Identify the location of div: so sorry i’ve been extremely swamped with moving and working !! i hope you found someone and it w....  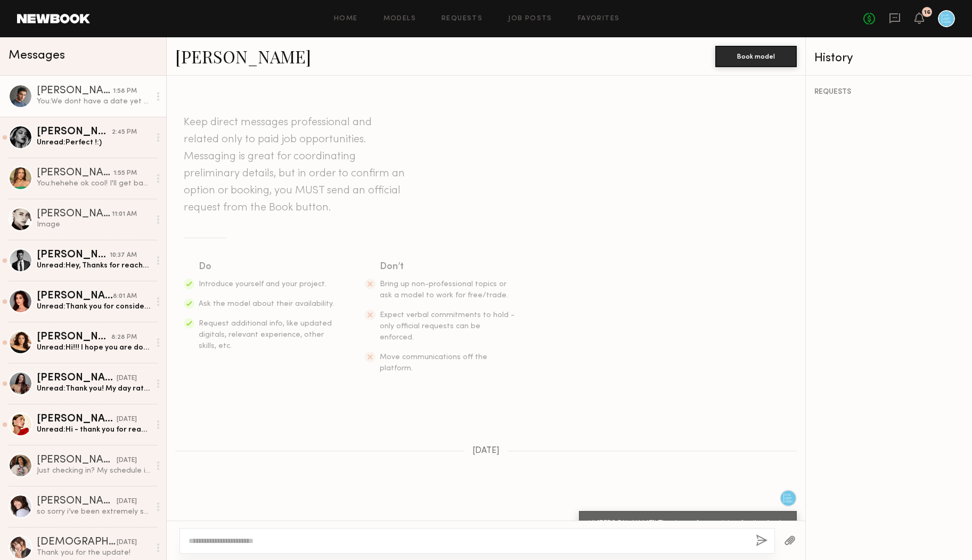
(94, 512).